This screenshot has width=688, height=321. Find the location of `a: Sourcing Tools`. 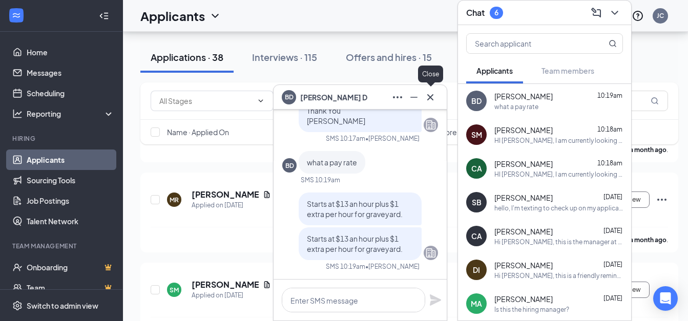

a: Sourcing Tools is located at coordinates (70, 180).